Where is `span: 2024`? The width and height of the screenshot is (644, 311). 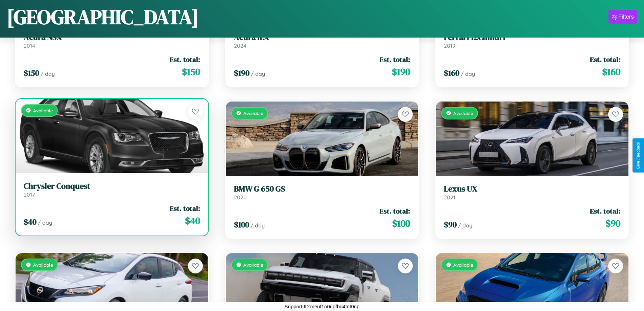
span: 2024 is located at coordinates (240, 45).